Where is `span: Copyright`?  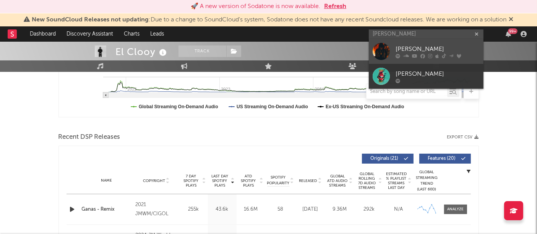
span: Copyright is located at coordinates (154, 181).